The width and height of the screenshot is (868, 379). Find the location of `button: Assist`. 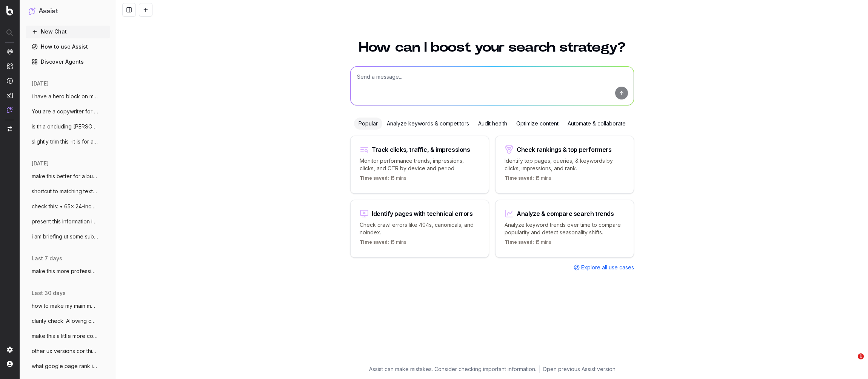

button: Assist is located at coordinates (68, 11).